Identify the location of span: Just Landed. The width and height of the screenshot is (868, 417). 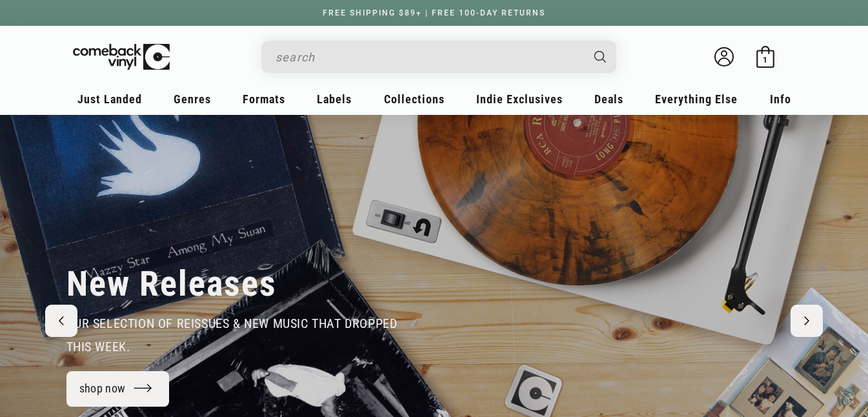
(109, 98).